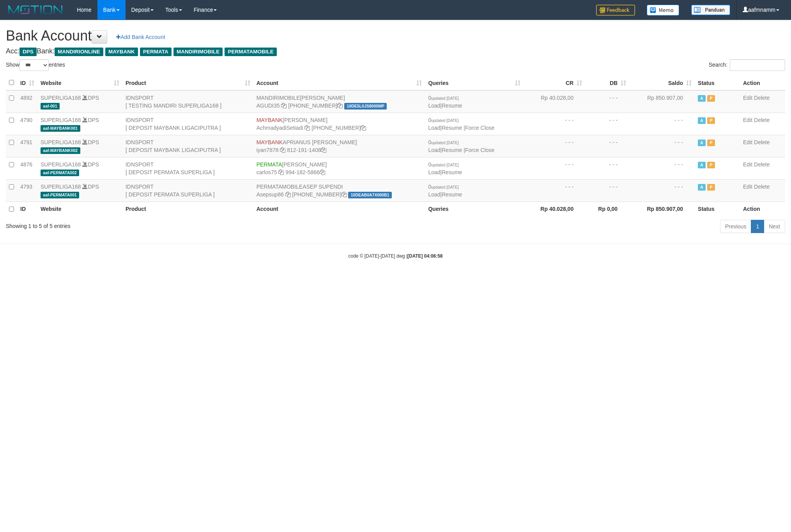 The width and height of the screenshot is (791, 532). I want to click on th: Account: activate to sort column ascending, so click(339, 83).